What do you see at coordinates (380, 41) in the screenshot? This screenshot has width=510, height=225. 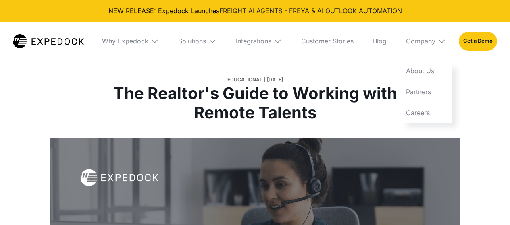 I see `a: Blog` at bounding box center [380, 41].